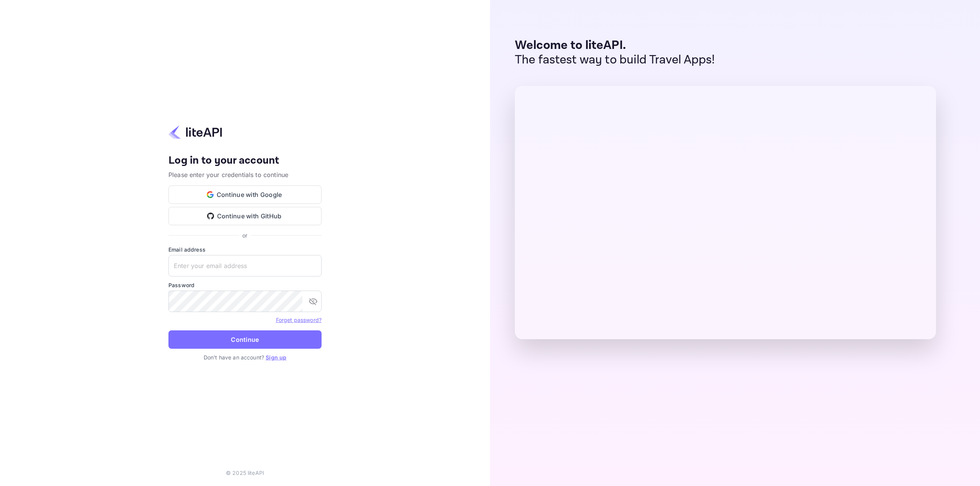 The height and width of the screenshot is (486, 980). Describe the element at coordinates (245, 216) in the screenshot. I see `button: Continue with GitHub` at that location.